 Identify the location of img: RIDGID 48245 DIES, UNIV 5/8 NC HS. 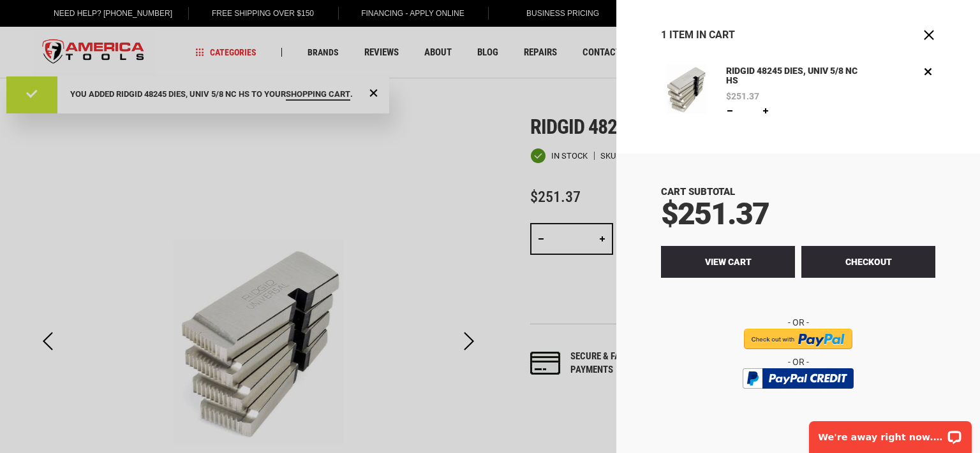
(685, 89).